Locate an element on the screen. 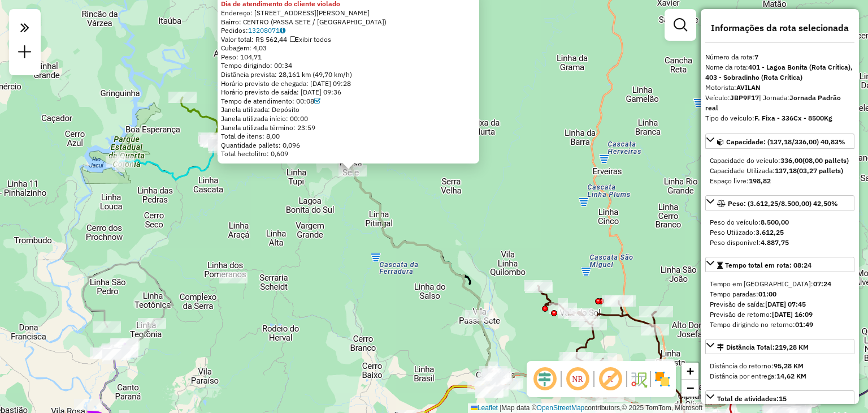  div: Distância por entrega: is located at coordinates (780, 376).